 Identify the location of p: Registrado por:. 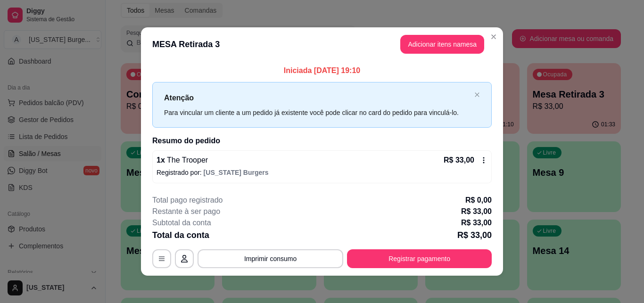
(322, 173).